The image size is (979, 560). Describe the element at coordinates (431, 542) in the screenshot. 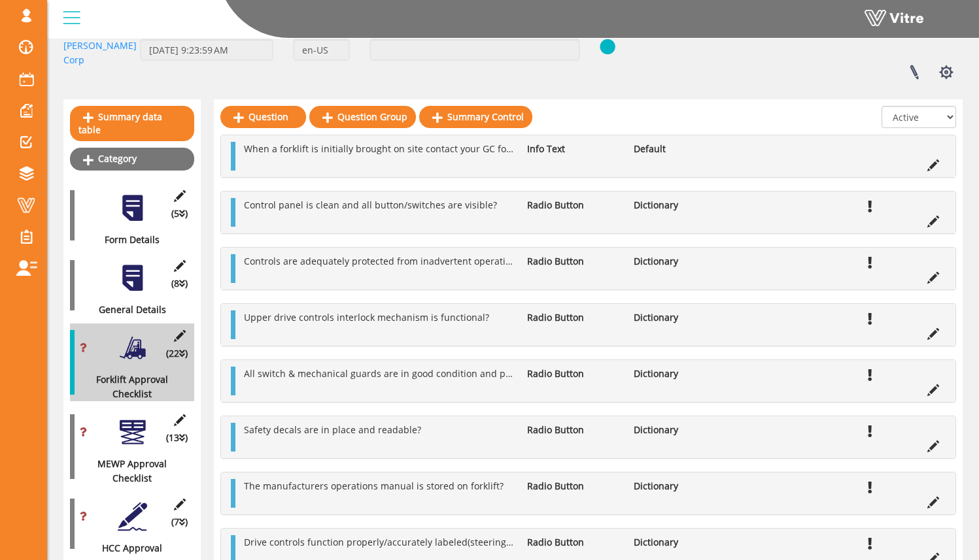

I see `span: Drive controls function properly/accurately labeled(steering: right, left, forward, back)` at that location.